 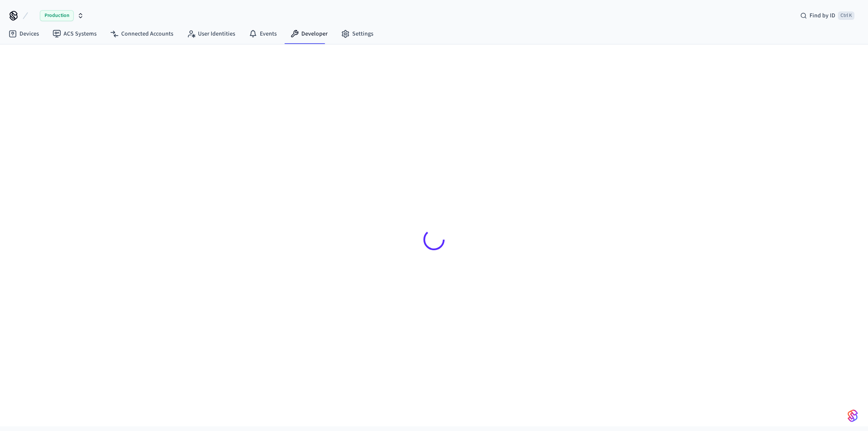 I want to click on a: User Identities, so click(x=211, y=34).